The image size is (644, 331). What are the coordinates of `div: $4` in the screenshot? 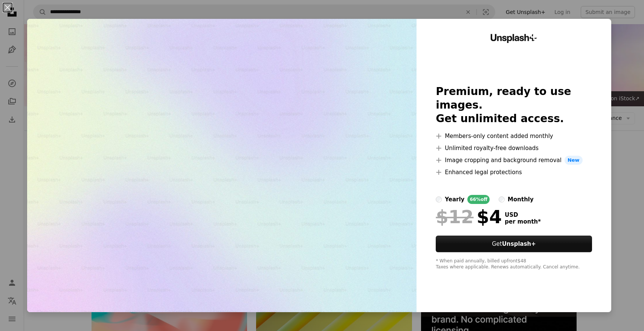 It's located at (468, 217).